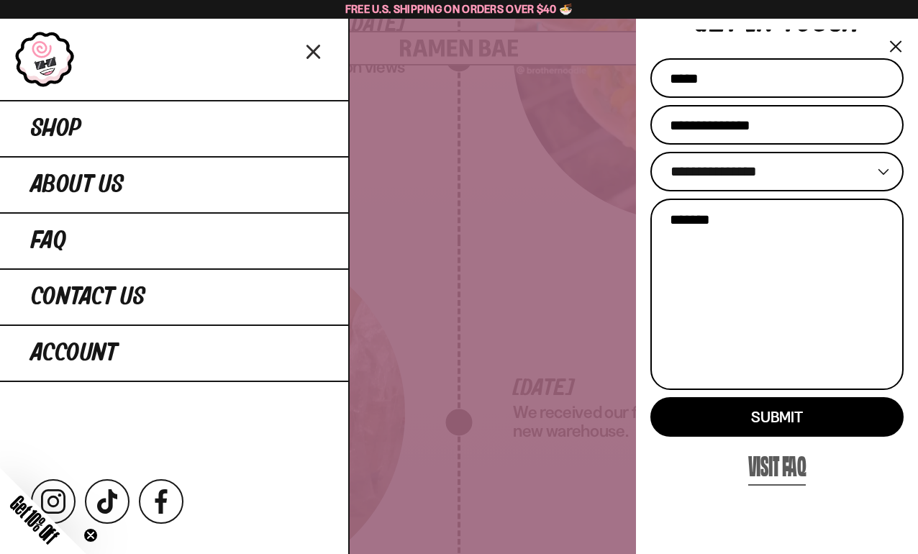 The width and height of the screenshot is (918, 554). Describe the element at coordinates (35, 520) in the screenshot. I see `span: Get 10% Off` at that location.